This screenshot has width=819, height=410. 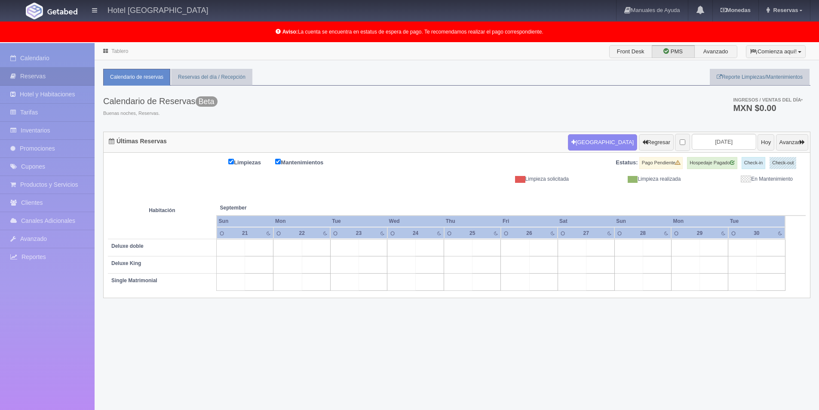 What do you see at coordinates (160, 114) in the screenshot?
I see `span: Buenas noches, Reservas.` at bounding box center [160, 114].